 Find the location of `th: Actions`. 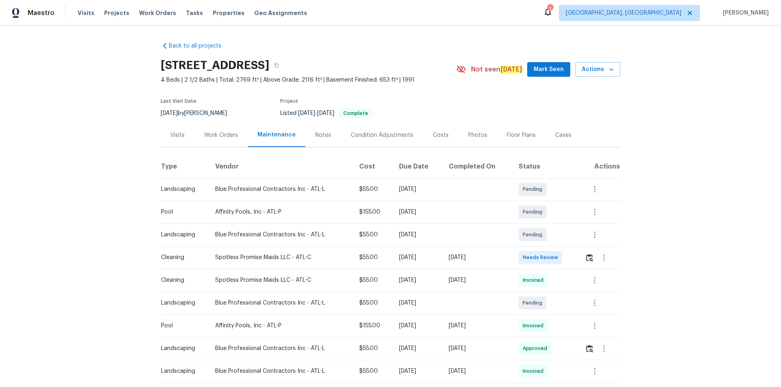

th: Actions is located at coordinates (599, 167).